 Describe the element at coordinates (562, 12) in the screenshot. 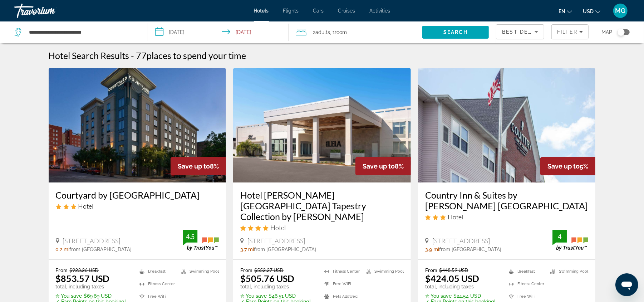

I see `span: en` at that location.